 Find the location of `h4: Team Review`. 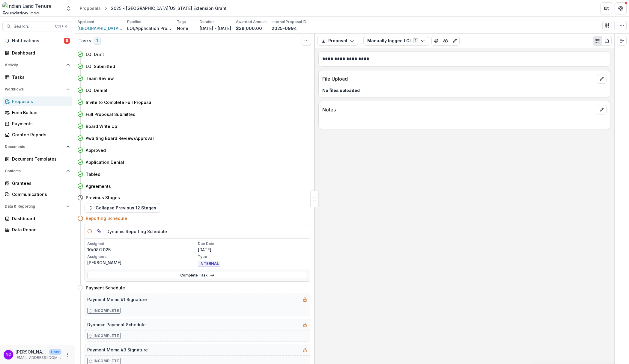

h4: Team Review is located at coordinates (100, 78).